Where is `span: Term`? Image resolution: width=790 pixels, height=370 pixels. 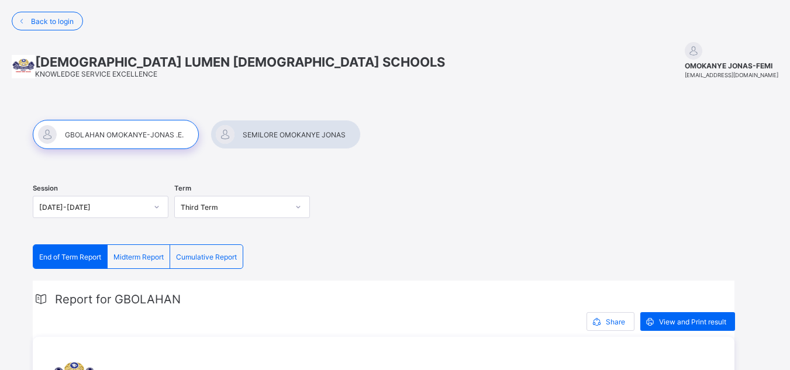 span: Term is located at coordinates (182, 188).